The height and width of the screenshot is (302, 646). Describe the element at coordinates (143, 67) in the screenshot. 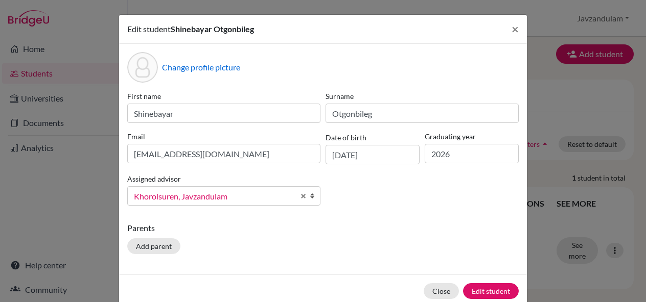

I see `div: Profile picture` at that location.